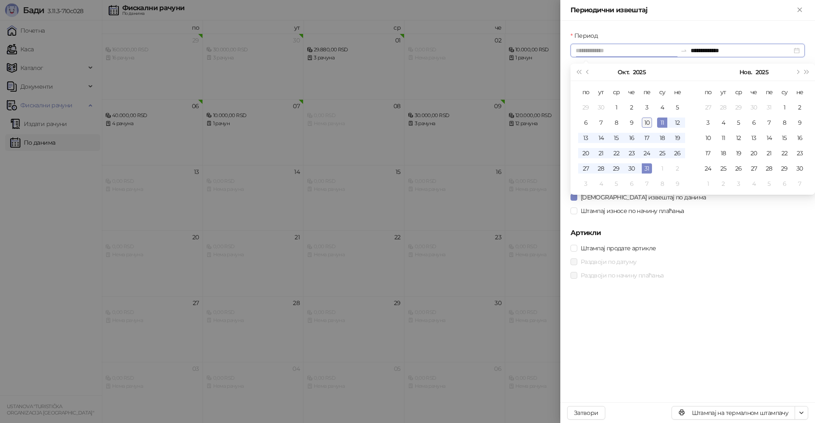 The width and height of the screenshot is (815, 423). What do you see at coordinates (708, 169) in the screenshot?
I see `td: 2025-11-24` at bounding box center [708, 169].